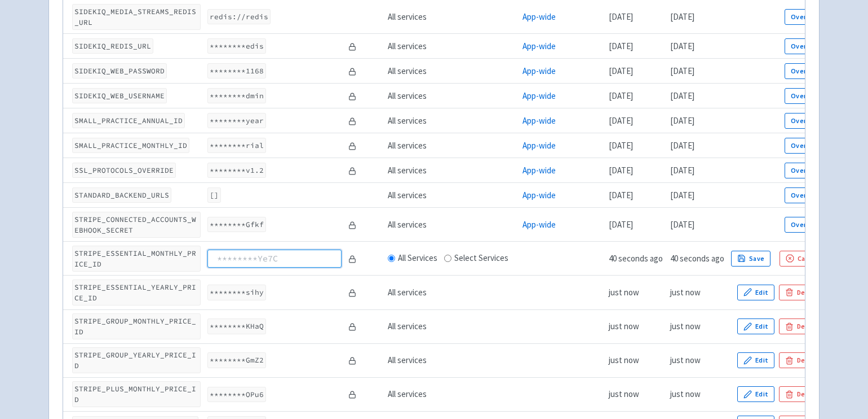 Image resolution: width=868 pixels, height=419 pixels. What do you see at coordinates (136, 258) in the screenshot?
I see `code: STRIPE_ESSENTIAL_MONTHLY_PRICE_ID` at bounding box center [136, 258].